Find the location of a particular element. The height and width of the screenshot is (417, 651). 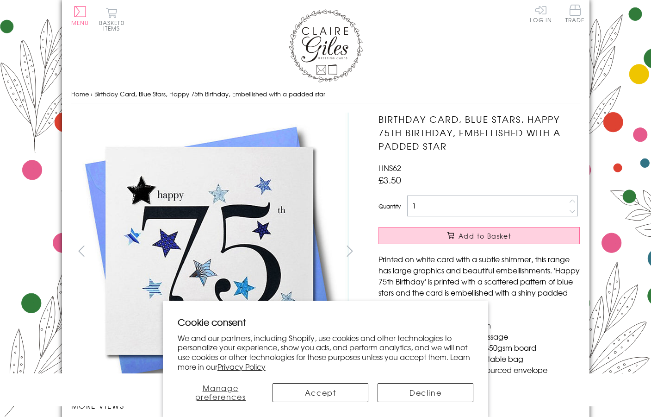

button: Decline is located at coordinates (425, 392).